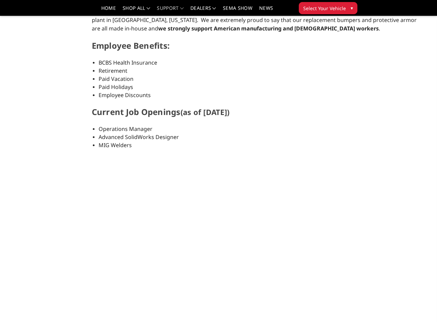 Image resolution: width=437 pixels, height=322 pixels. What do you see at coordinates (116, 79) in the screenshot?
I see `span: Paid Vacation` at bounding box center [116, 79].